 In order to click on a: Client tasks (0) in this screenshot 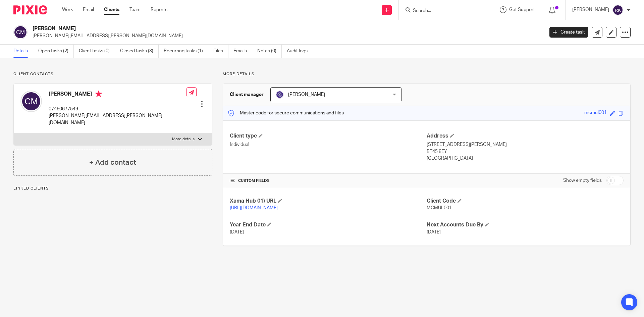, I will do `click(97, 51)`.